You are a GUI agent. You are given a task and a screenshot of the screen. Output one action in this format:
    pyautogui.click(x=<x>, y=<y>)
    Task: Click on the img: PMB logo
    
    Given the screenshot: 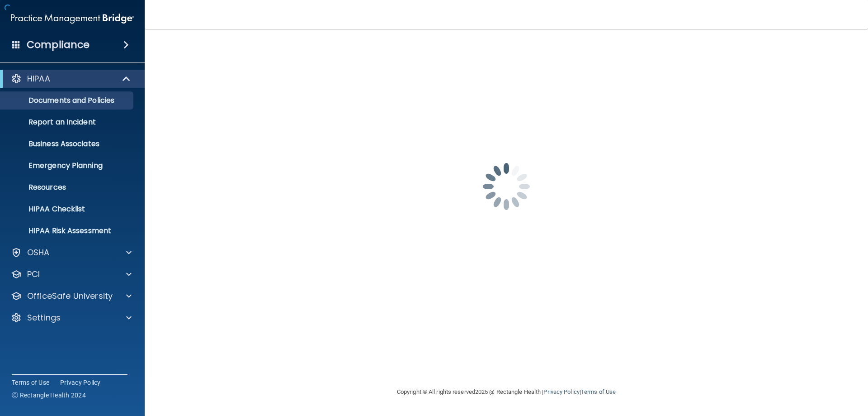 What is the action you would take?
    pyautogui.click(x=73, y=19)
    